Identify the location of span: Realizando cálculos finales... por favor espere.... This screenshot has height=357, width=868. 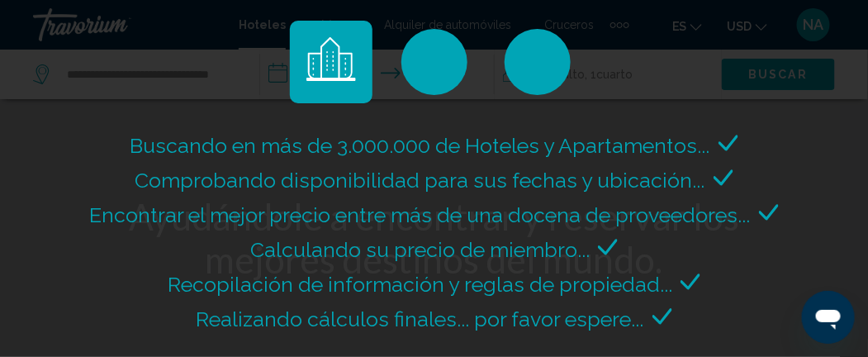
(421, 320).